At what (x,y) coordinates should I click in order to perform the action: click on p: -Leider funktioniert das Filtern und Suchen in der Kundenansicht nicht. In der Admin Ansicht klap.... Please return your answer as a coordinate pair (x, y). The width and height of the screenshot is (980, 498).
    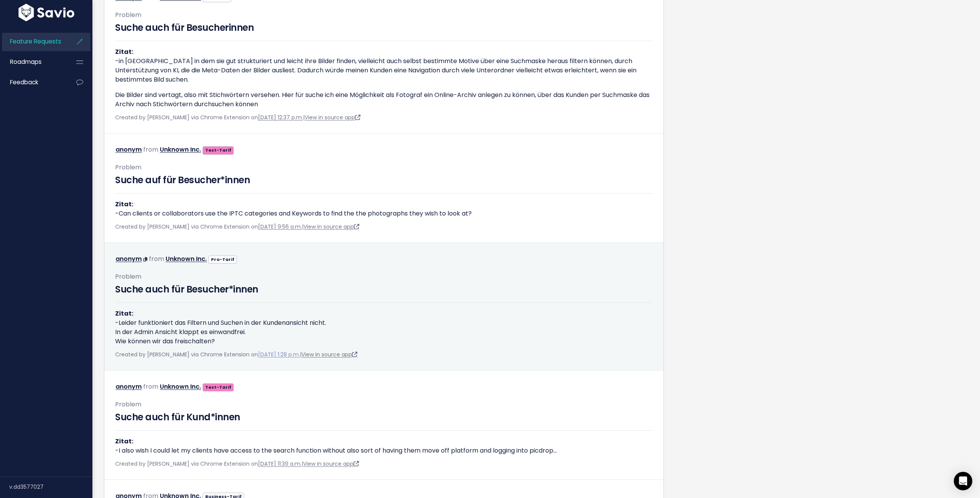
    Looking at the image, I should click on (384, 327).